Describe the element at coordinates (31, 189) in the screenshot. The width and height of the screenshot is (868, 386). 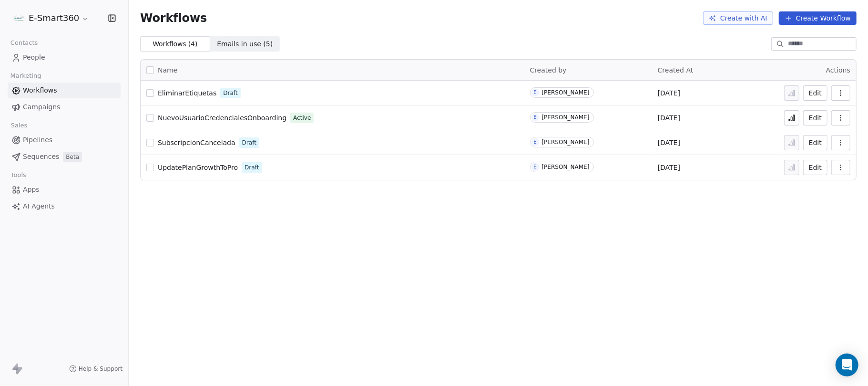
I see `span: Apps` at that location.